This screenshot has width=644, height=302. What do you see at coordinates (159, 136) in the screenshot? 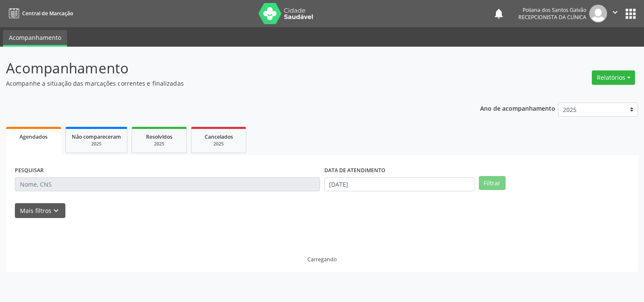
I see `span: Resolvidos` at bounding box center [159, 136].